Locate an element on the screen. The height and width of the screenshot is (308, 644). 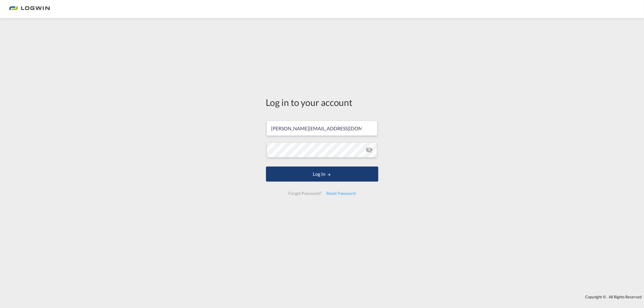
div: Log in to your account is located at coordinates (322, 102).